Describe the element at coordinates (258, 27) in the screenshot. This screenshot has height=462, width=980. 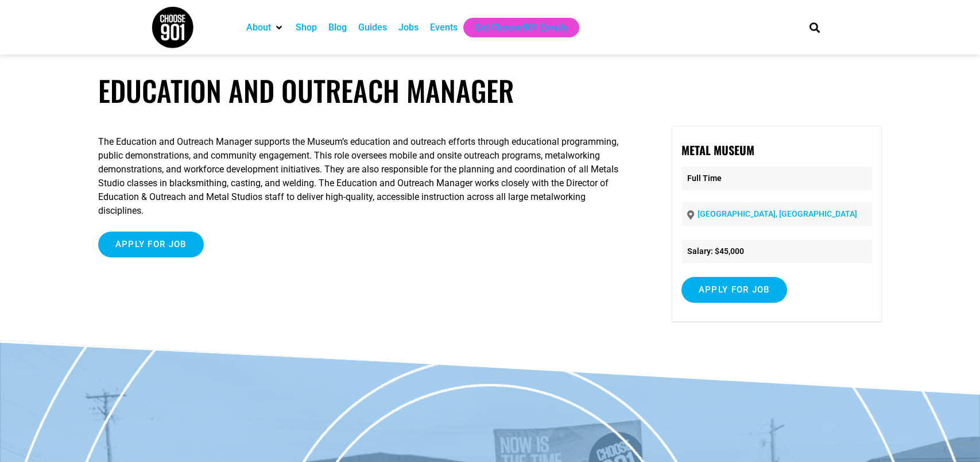
I see `a: About` at that location.